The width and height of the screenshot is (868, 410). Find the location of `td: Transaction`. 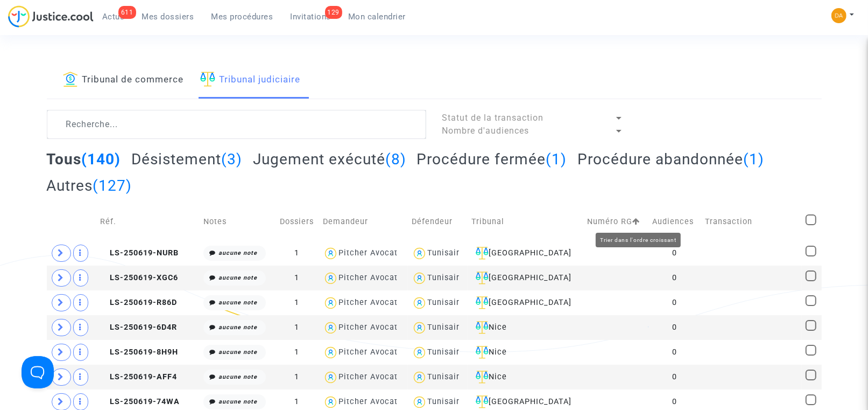

td: Transaction is located at coordinates (751, 222).